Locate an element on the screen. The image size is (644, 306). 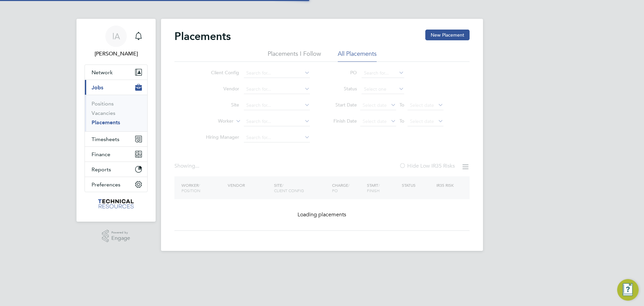
div: Jobs is located at coordinates (116, 113).